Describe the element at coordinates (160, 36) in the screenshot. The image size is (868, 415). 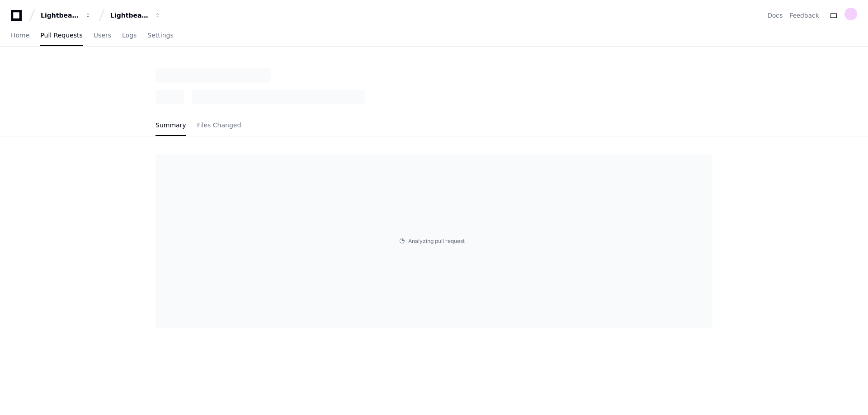
I see `a: Settings` at that location.